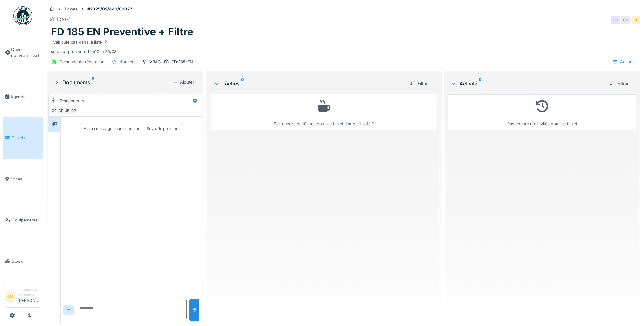 Image resolution: width=644 pixels, height=326 pixels. I want to click on a: Équipements, so click(23, 220).